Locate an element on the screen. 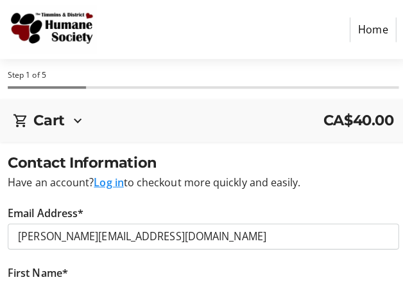  h2: Contact Information is located at coordinates (202, 161).